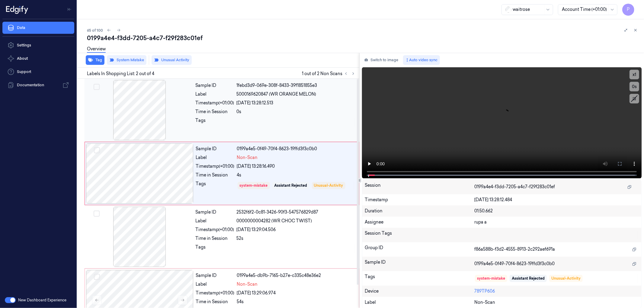 The width and height of the screenshot is (644, 308). Describe the element at coordinates (557, 222) in the screenshot. I see `div: rupa a` at that location.